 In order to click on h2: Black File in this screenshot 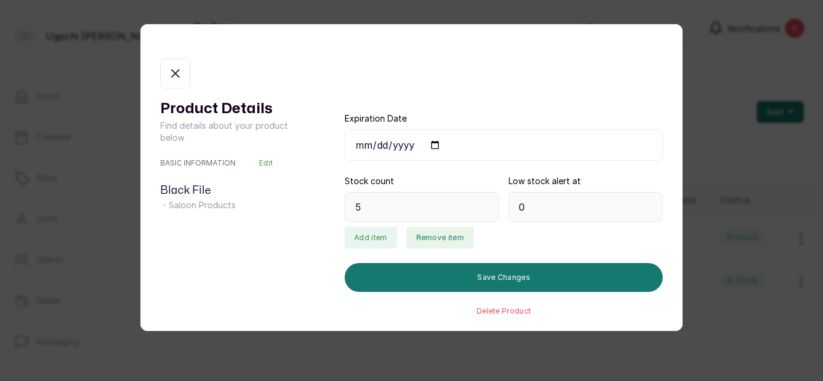, I will do `click(228, 191)`.